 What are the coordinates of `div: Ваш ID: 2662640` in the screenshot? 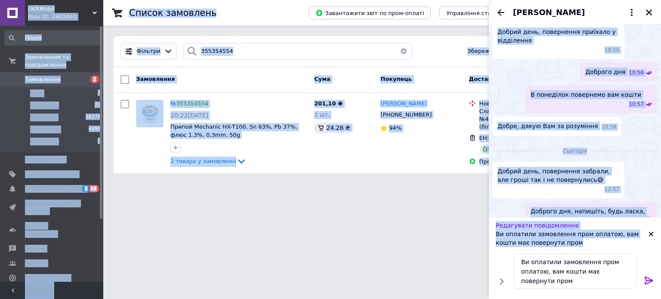 It's located at (65, 17).